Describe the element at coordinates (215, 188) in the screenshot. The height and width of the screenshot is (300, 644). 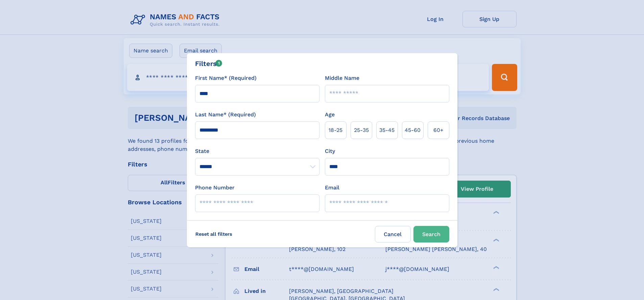
I see `label: Phone Number` at that location.